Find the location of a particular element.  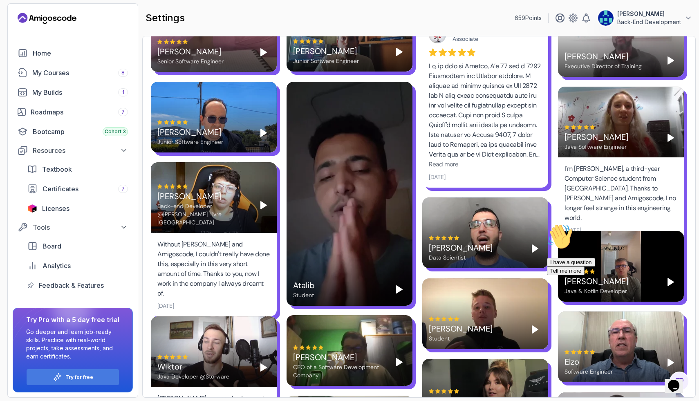

p: Back-End Development is located at coordinates (649, 22).